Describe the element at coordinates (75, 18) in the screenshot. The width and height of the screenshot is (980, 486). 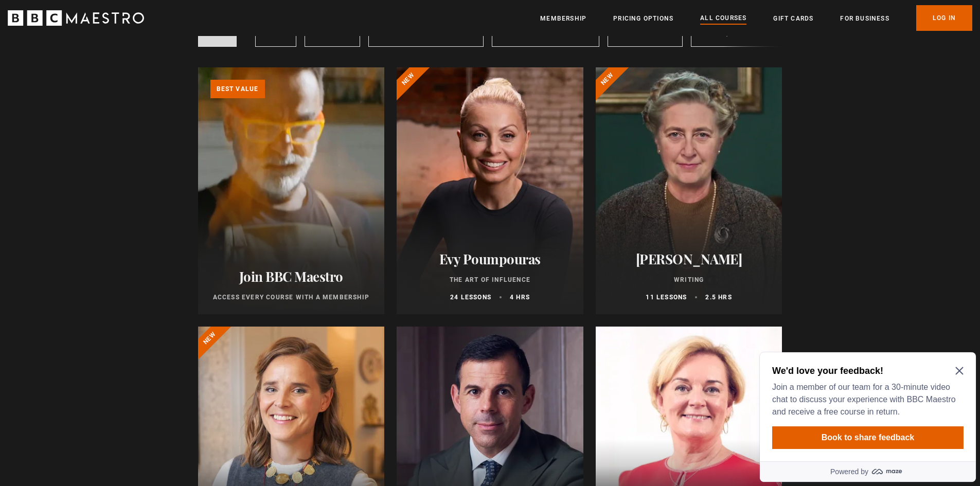
I see `a: BBC Maestro` at that location.